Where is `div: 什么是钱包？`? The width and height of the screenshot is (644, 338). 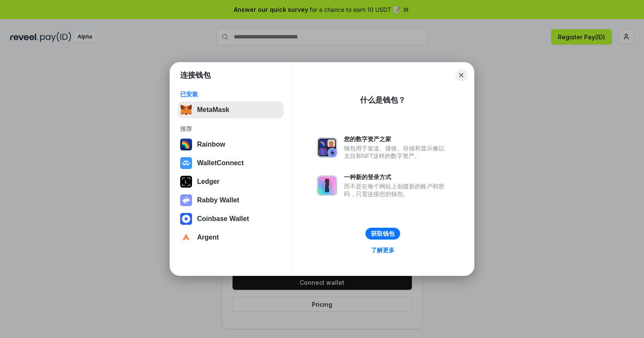 div: 什么是钱包？ is located at coordinates (383, 100).